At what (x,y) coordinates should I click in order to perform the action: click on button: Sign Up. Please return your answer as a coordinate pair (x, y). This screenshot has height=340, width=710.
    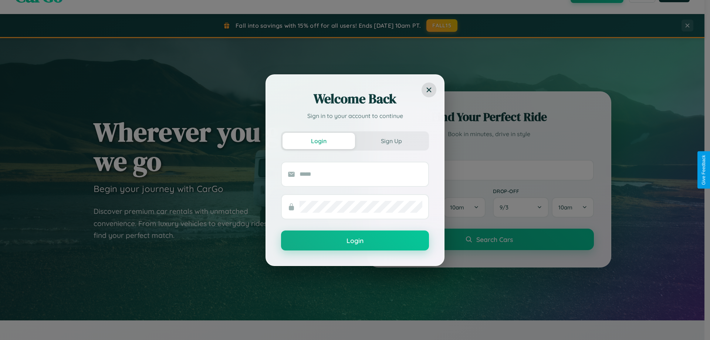
    Looking at the image, I should click on (391, 141).